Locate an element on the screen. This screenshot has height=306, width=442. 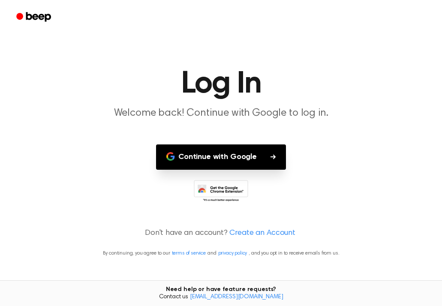
p: Don't have an account? is located at coordinates (221, 233).